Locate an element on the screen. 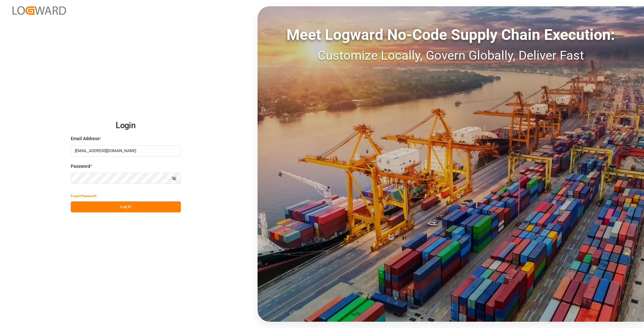  button: Log In is located at coordinates (126, 207).